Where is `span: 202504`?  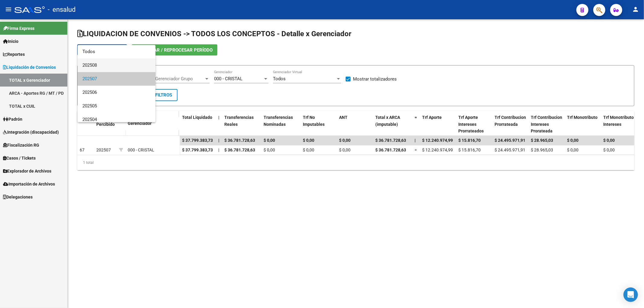 span: 202504 is located at coordinates (117, 119).